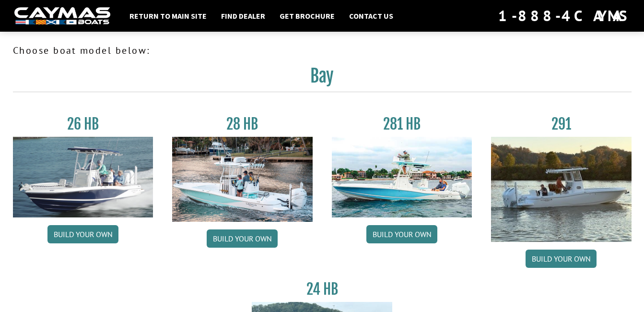 This screenshot has height=312, width=644. I want to click on a: Contact Us, so click(371, 16).